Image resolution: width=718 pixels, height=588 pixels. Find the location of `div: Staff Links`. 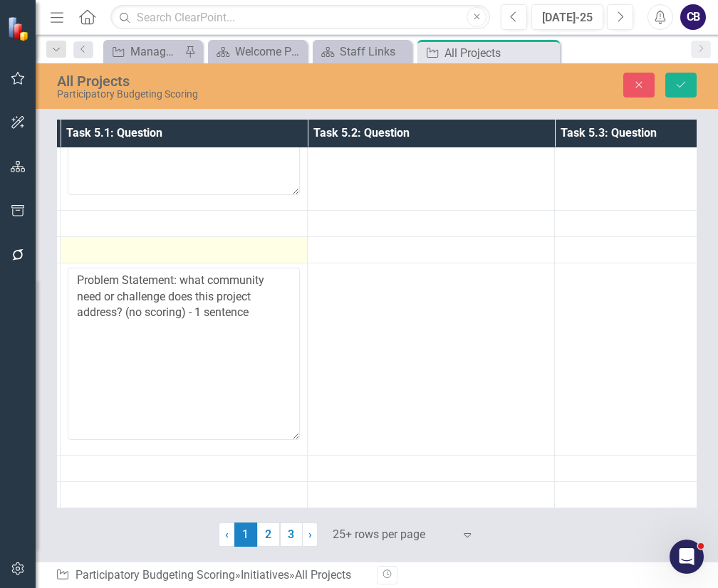

div: Staff Links is located at coordinates (374, 52).